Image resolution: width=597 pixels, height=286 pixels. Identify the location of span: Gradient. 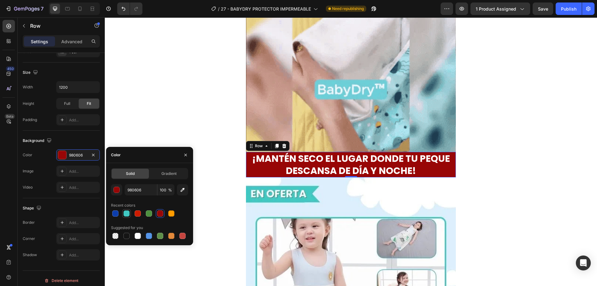
(169, 173).